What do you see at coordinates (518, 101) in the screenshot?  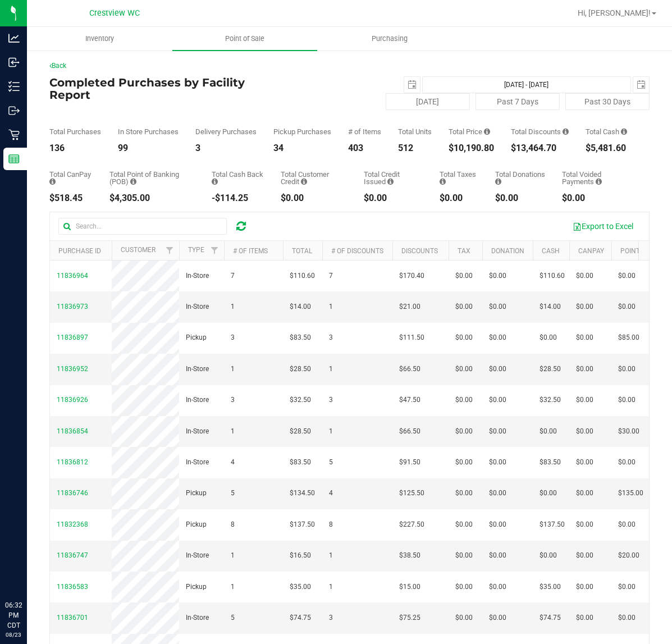 I see `button: Past 7 Days` at bounding box center [518, 101].